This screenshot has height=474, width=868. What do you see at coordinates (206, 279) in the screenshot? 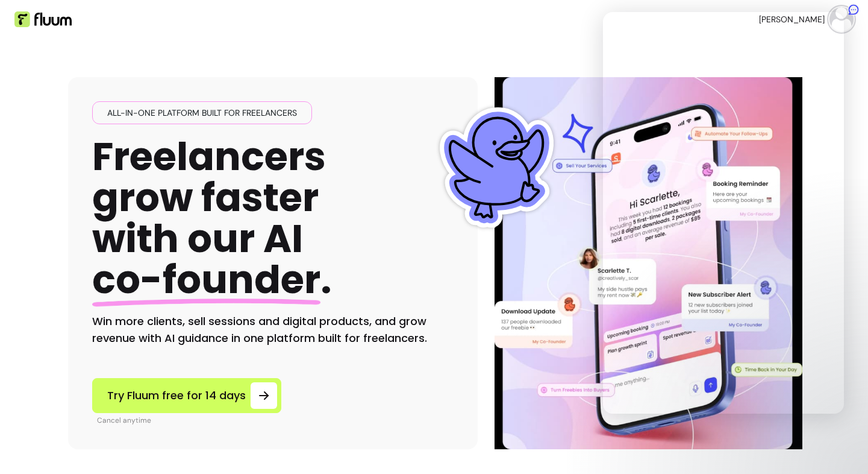
I see `span: co-founder` at bounding box center [206, 279].